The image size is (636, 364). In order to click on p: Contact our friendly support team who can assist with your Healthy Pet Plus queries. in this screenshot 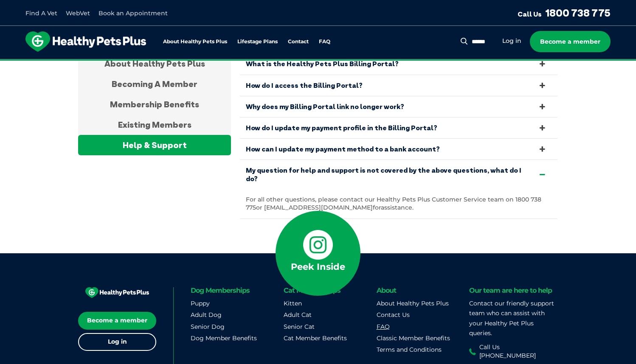, I will do `click(513, 318)`.